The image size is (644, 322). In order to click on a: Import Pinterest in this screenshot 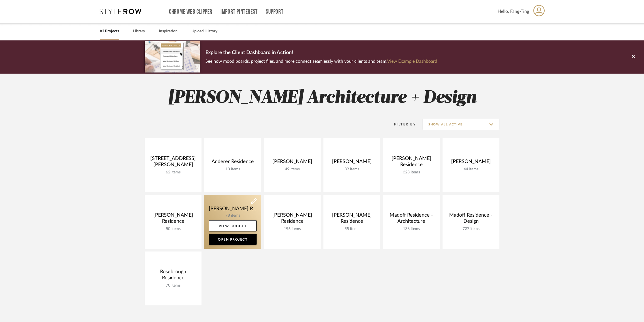, I will do `click(239, 12)`.